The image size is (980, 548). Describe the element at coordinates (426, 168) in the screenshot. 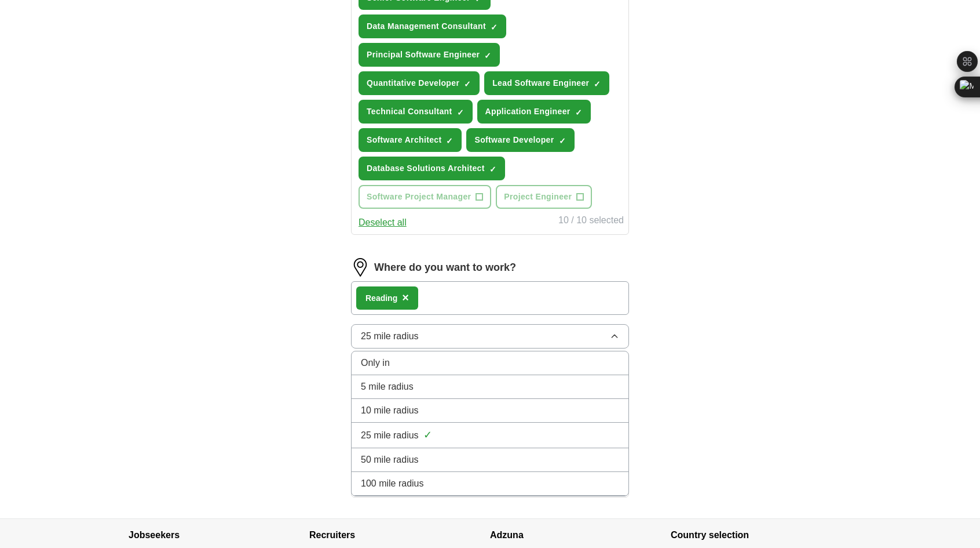

I see `span: Database Solutions Architect` at that location.